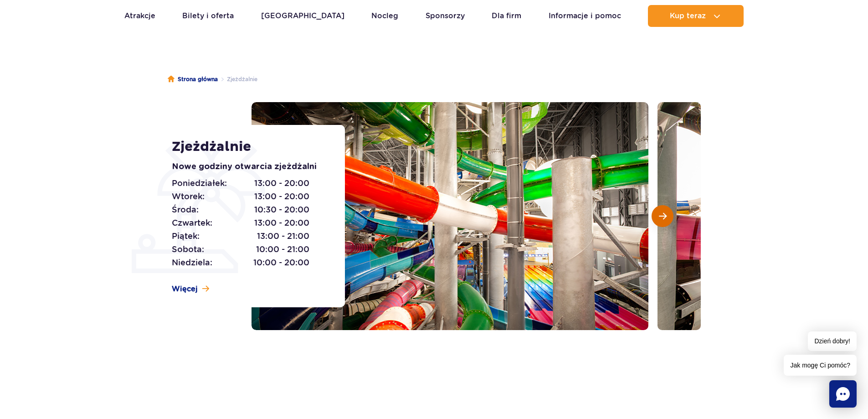 This screenshot has height=419, width=868. I want to click on span: Poniedziałek:, so click(200, 183).